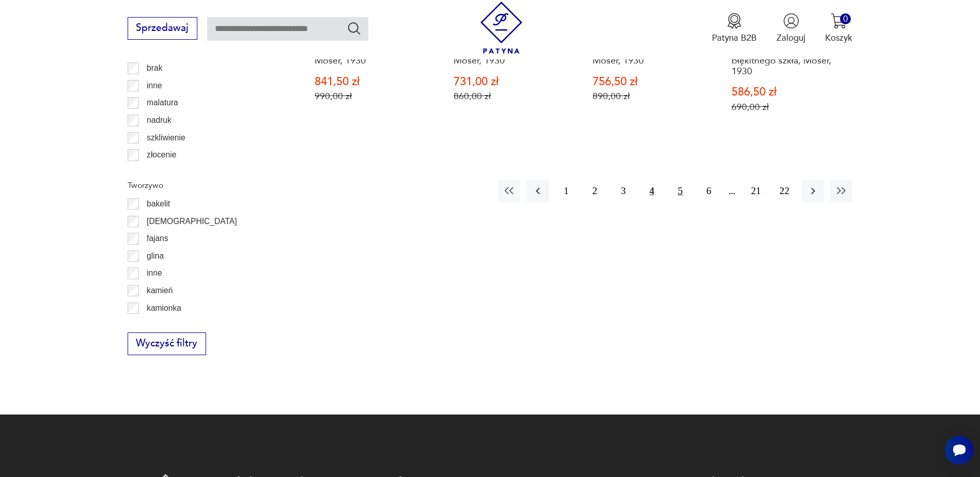 This screenshot has width=980, height=477. Describe the element at coordinates (354, 28) in the screenshot. I see `button: Szukaj` at that location.